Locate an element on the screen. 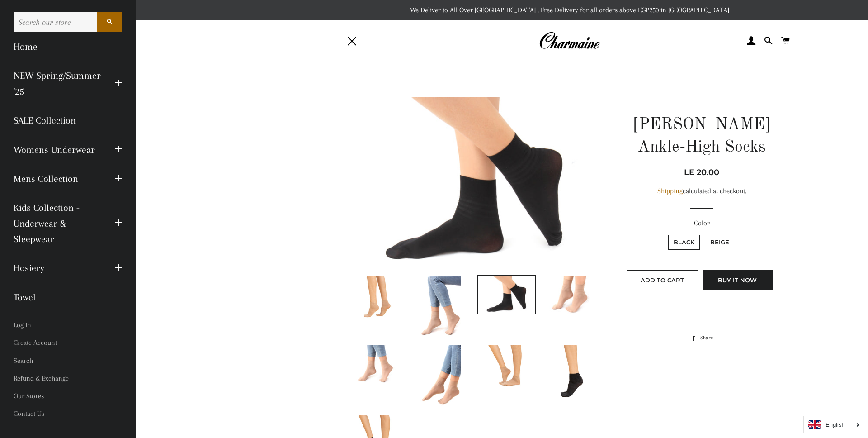 The image size is (868, 438). img: Charmaine Ankle-High Socks is located at coordinates (473, 182).